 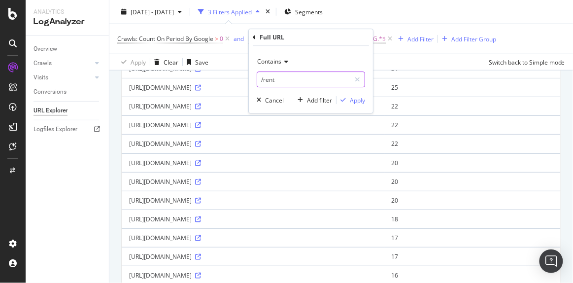 What do you see at coordinates (230, 11) in the screenshot?
I see `div: 3 Filters Applied` at bounding box center [230, 11].